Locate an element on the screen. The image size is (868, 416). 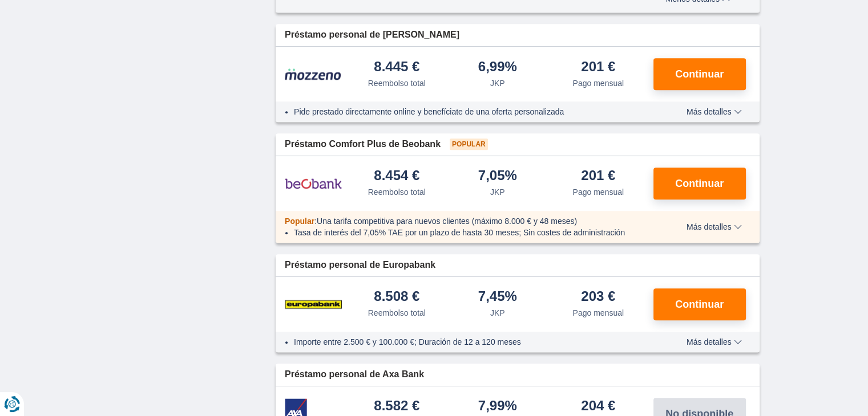
img: producto.pl.alt Beobank is located at coordinates (313, 184).